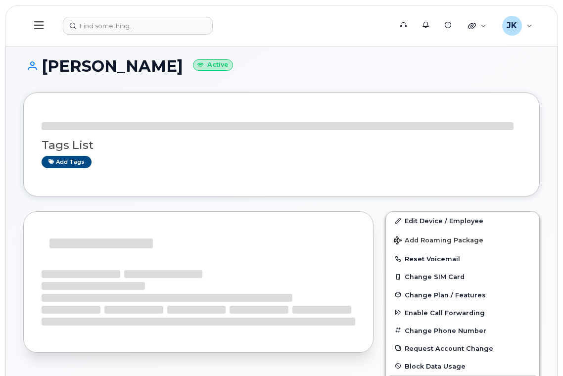 The image size is (563, 376). Describe the element at coordinates (463, 313) in the screenshot. I see `button: Enable Call Forwarding` at that location.